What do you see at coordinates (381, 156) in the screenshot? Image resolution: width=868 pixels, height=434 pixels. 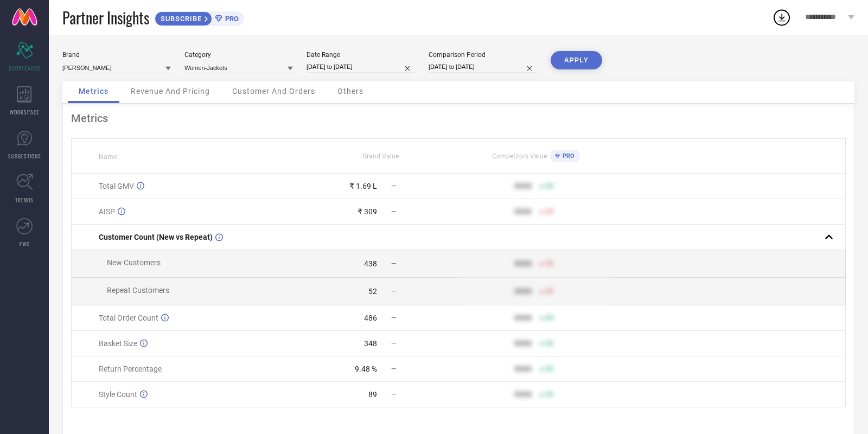 I see `span: Brand Value` at bounding box center [381, 156].